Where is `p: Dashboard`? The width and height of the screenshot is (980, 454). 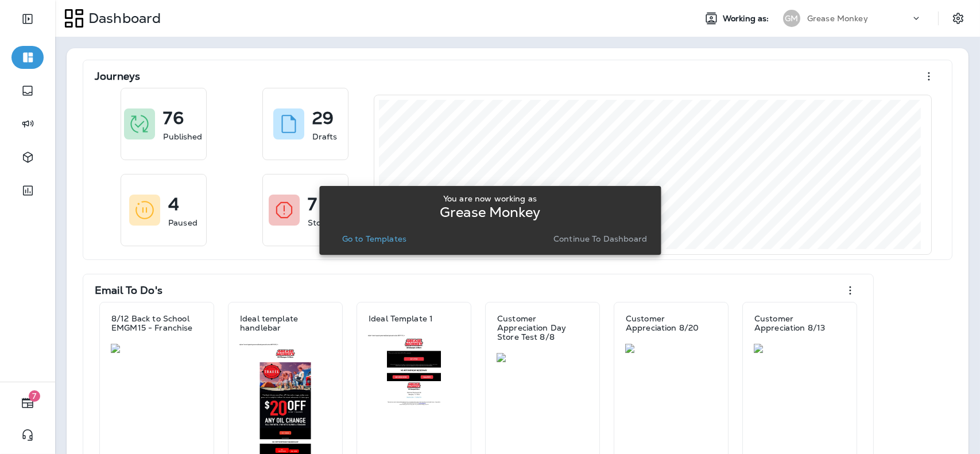 p: Dashboard is located at coordinates (123, 19).